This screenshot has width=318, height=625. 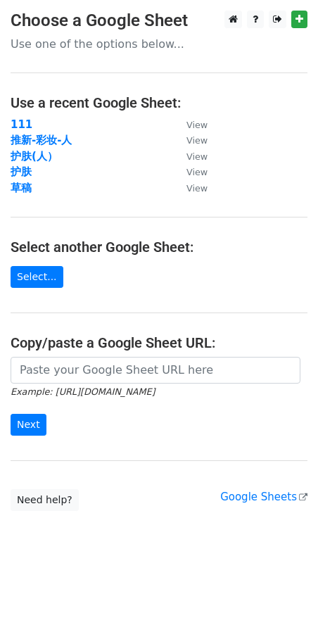 I want to click on a: Google Sheets, so click(x=264, y=497).